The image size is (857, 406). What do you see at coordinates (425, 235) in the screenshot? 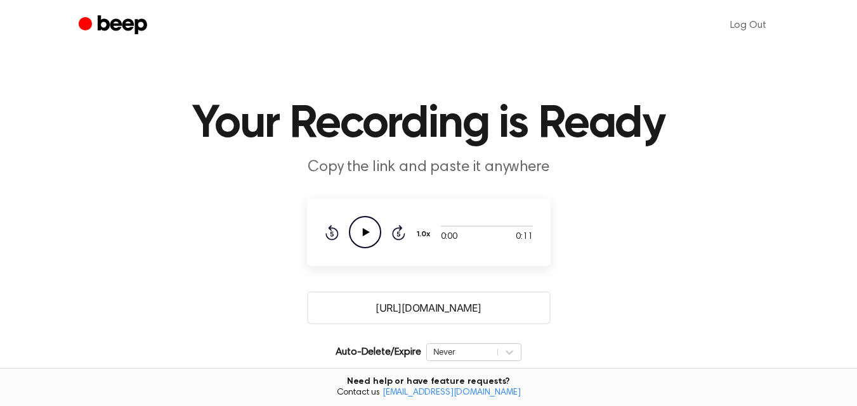
I see `button: 1.0x` at bounding box center [425, 235].